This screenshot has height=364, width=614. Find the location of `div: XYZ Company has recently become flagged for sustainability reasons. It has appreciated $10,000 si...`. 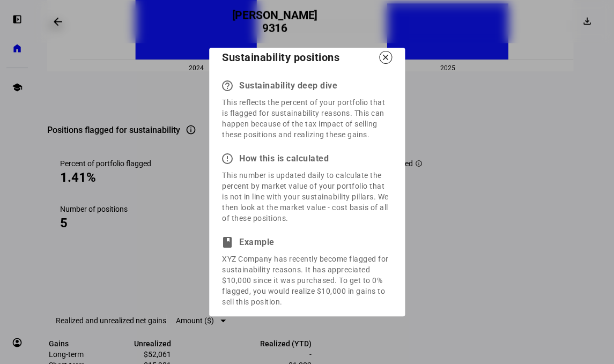

div: XYZ Company has recently become flagged for sustainability reasons. It has appreciated $10,000 si... is located at coordinates (307, 280).